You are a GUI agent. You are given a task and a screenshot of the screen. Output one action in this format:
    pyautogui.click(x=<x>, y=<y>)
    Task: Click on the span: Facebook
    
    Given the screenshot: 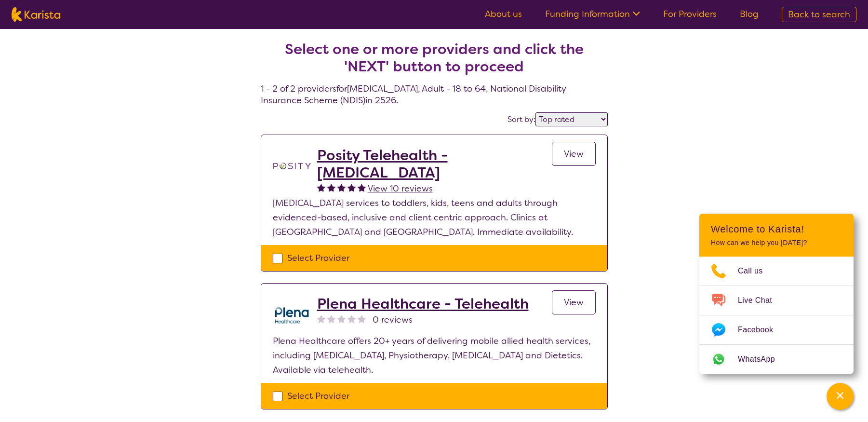 What is the action you would take?
    pyautogui.click(x=761, y=330)
    